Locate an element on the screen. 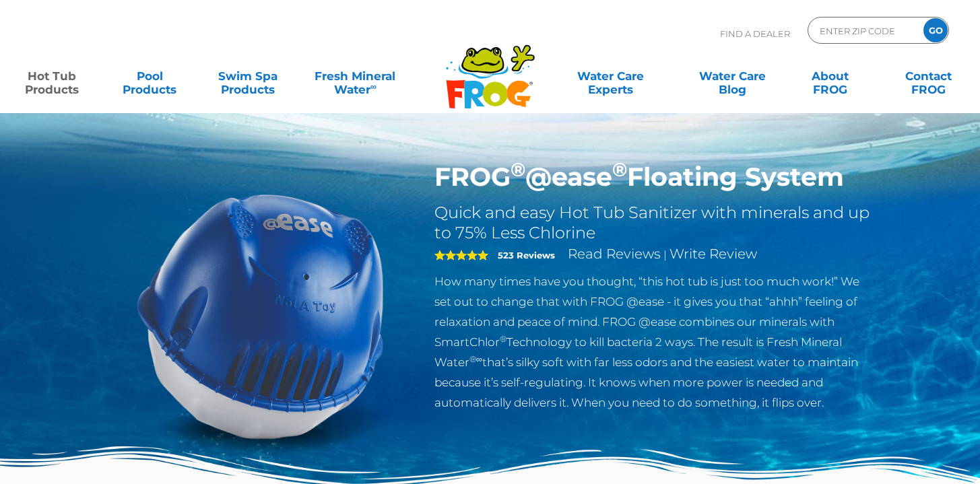  img: Frog Products Logo is located at coordinates (490, 68).